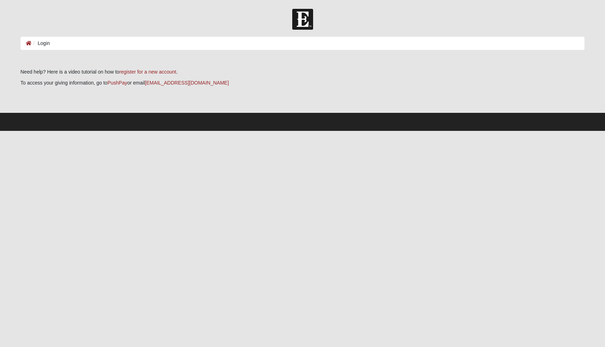  I want to click on a: register for a new account, so click(148, 72).